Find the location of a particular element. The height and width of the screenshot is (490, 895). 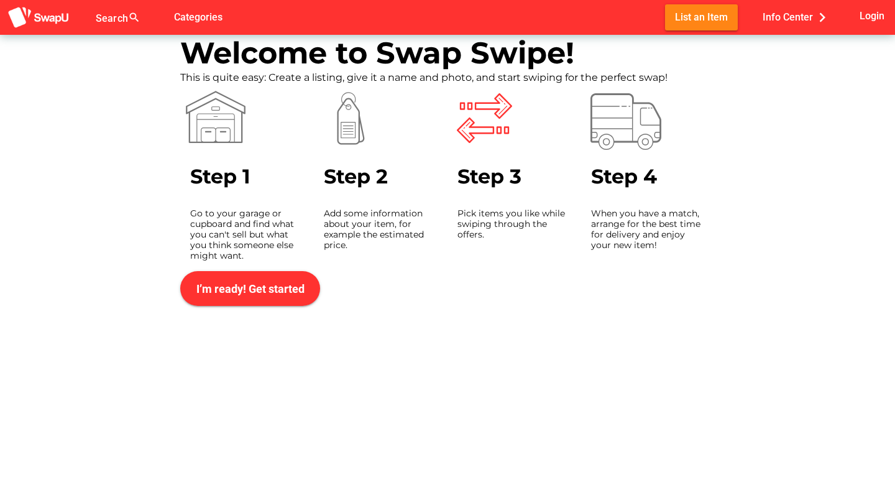

span: I’m ready! Get started is located at coordinates (250, 288).